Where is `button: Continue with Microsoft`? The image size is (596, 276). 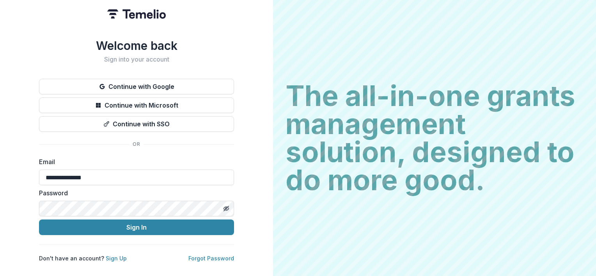
button: Continue with Microsoft is located at coordinates (136, 105).